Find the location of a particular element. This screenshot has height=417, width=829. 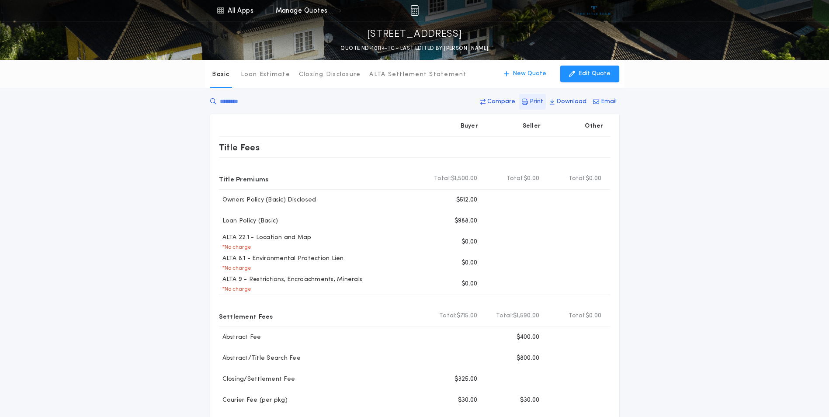

span: $1,500.00 is located at coordinates (464, 179).